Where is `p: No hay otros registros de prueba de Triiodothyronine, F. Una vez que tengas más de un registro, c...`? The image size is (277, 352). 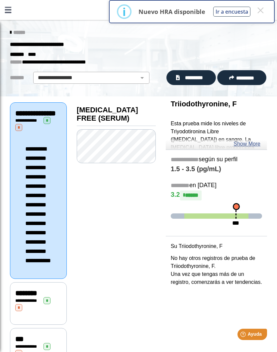
p: No hay otros registros de prueba de Triiodothyronine, F. Una vez que tengas más de un registro, c... is located at coordinates (216, 270).